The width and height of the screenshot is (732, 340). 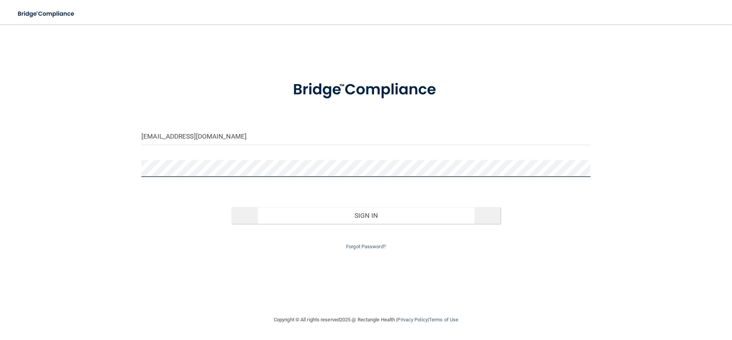 What do you see at coordinates (366, 216) in the screenshot?
I see `button: Sign In` at bounding box center [366, 216].